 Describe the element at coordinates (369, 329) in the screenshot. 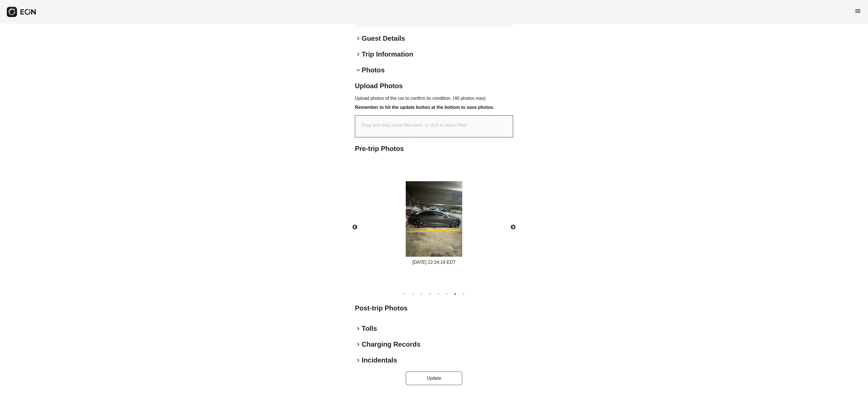

I see `h2: Tolls` at that location.